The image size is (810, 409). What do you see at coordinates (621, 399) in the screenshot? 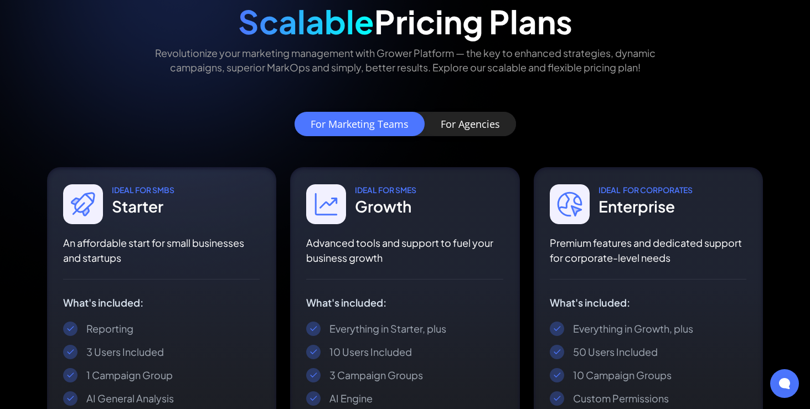
I see `div: Custom Permissions` at bounding box center [621, 399].